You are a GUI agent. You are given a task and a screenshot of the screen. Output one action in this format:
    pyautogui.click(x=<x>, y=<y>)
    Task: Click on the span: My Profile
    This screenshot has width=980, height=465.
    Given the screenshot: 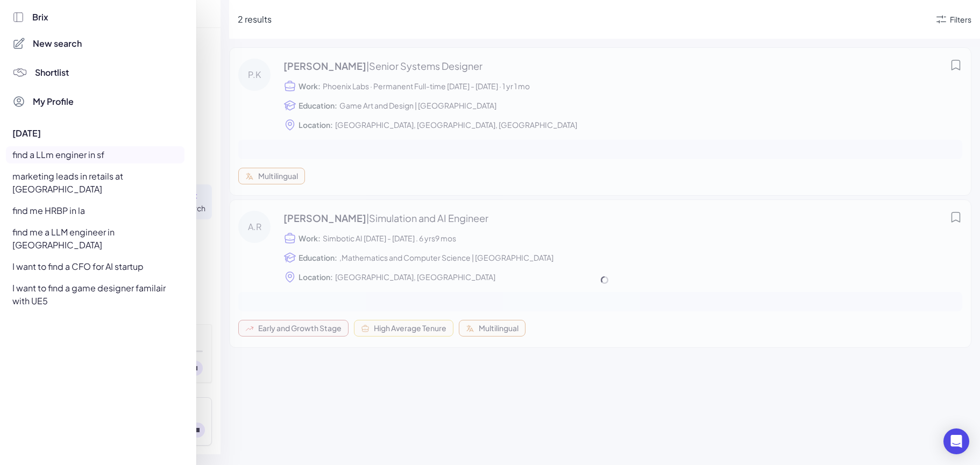 What is the action you would take?
    pyautogui.click(x=53, y=102)
    